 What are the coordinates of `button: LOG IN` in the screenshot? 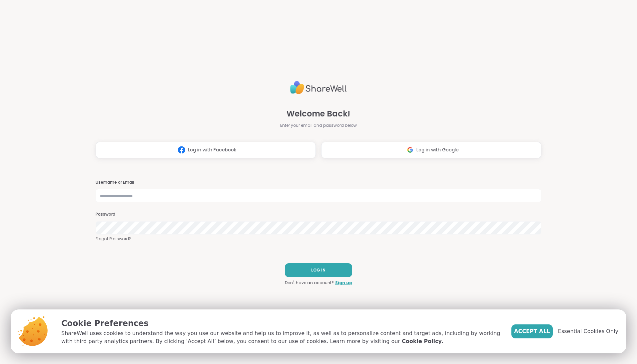 It's located at (319, 271).